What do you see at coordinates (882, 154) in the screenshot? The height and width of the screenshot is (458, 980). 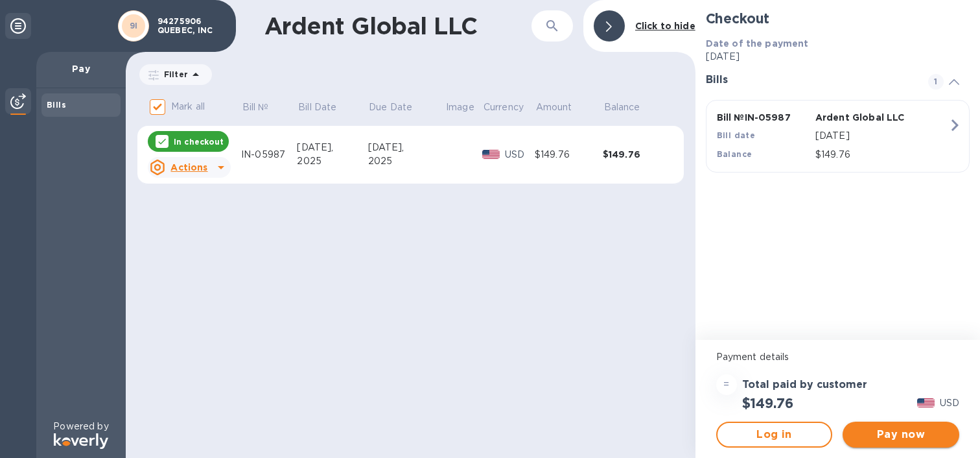 I see `p: $149.76` at bounding box center [882, 154].